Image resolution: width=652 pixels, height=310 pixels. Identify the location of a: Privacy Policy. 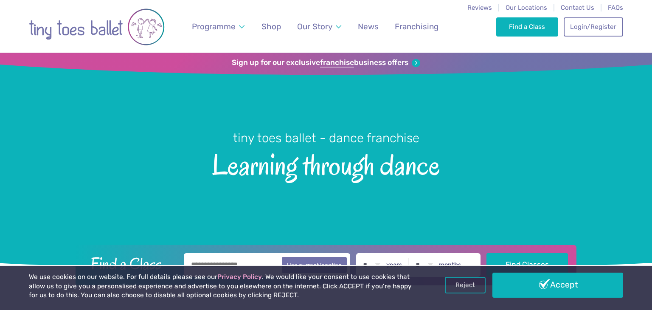
(239, 277).